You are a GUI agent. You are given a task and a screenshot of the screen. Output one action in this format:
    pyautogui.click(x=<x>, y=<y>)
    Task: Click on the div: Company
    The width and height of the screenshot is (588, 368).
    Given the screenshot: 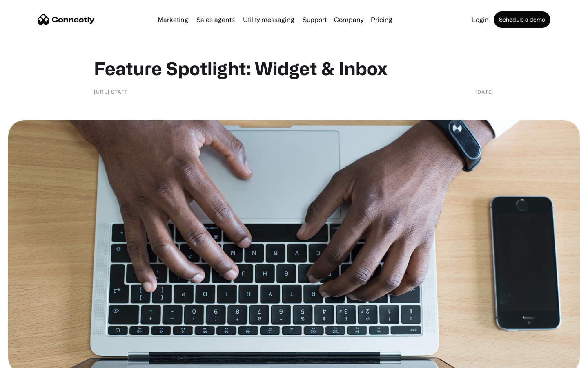 What is the action you would take?
    pyautogui.click(x=349, y=20)
    